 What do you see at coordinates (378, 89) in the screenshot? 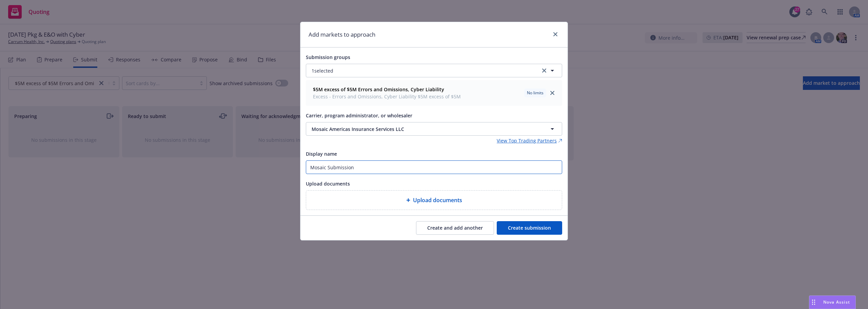
I see `strong: $5M excess of $5M Errors and Omissions, Cyber Liability` at bounding box center [378, 89].